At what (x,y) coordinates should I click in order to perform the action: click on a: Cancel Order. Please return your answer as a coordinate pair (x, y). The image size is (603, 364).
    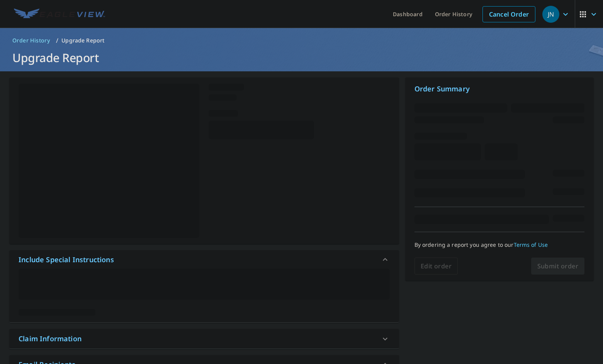
    Looking at the image, I should click on (509, 14).